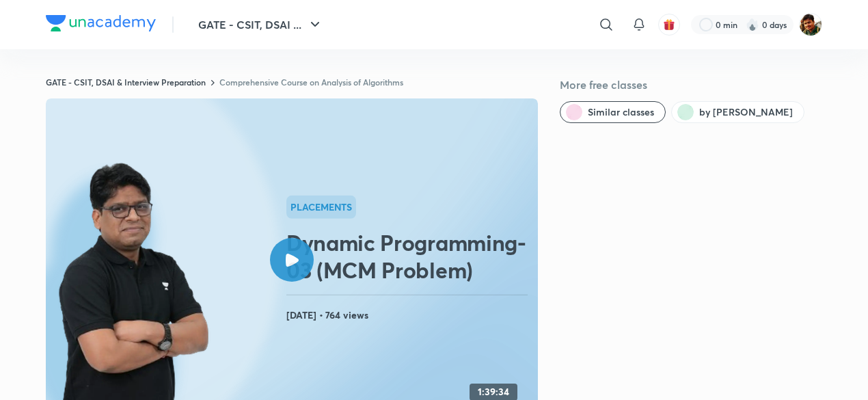  What do you see at coordinates (811, 24) in the screenshot?
I see `img: SUVRO` at bounding box center [811, 24].